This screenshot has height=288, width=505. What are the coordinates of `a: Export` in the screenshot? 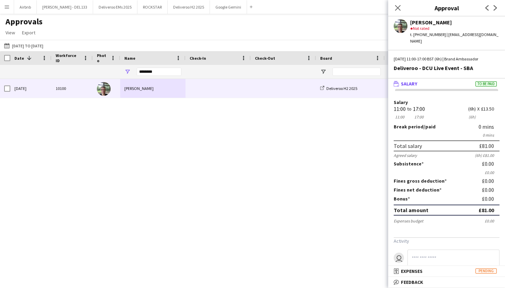 It's located at (29, 33).